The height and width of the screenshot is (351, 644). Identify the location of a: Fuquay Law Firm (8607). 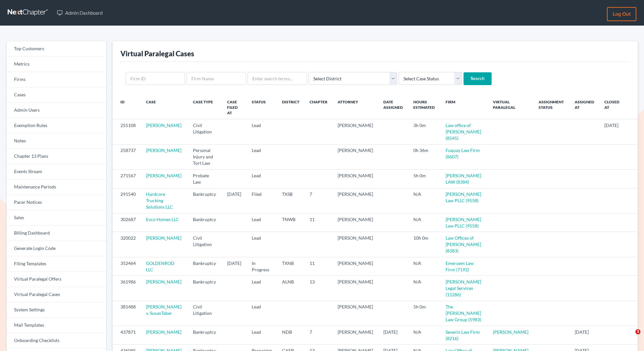
(462, 153).